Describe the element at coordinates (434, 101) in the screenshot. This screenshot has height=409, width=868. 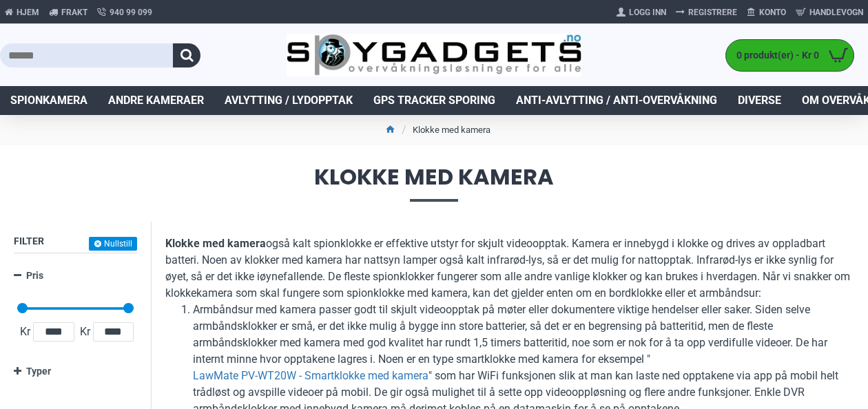
I see `span: GPS Tracker Sporing` at that location.